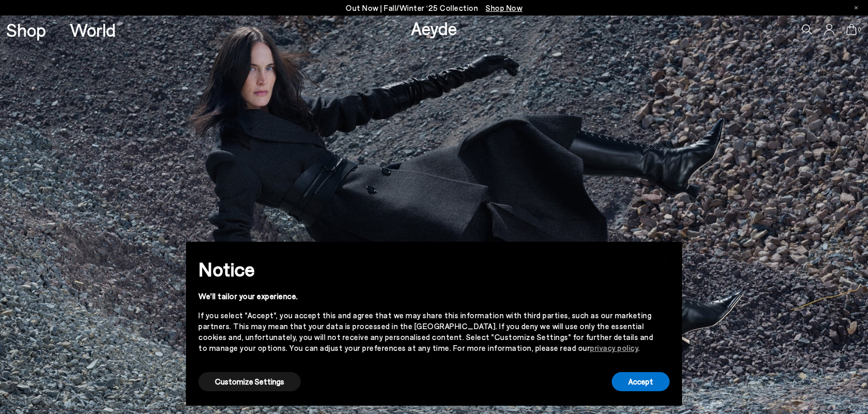 The width and height of the screenshot is (868, 414). Describe the element at coordinates (26, 30) in the screenshot. I see `a: Shop` at that location.